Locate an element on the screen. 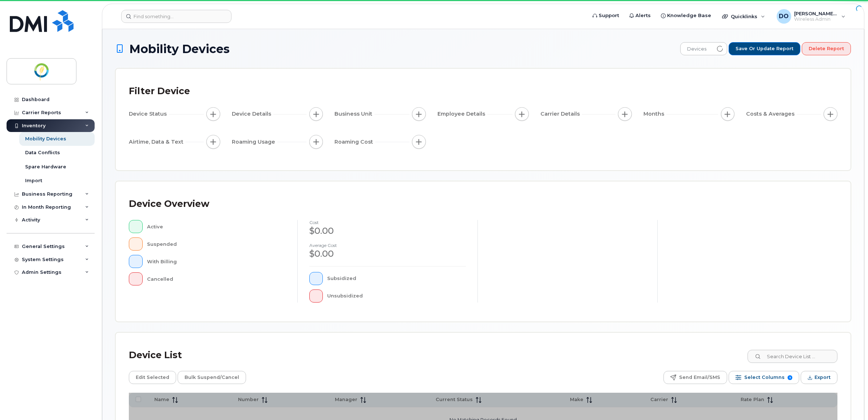  div: Filter Device is located at coordinates (159, 91).